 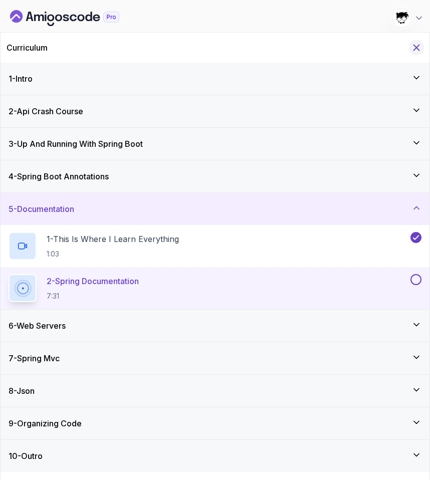 I want to click on h3: 3 - Up And Running With Spring Boot, so click(x=76, y=144).